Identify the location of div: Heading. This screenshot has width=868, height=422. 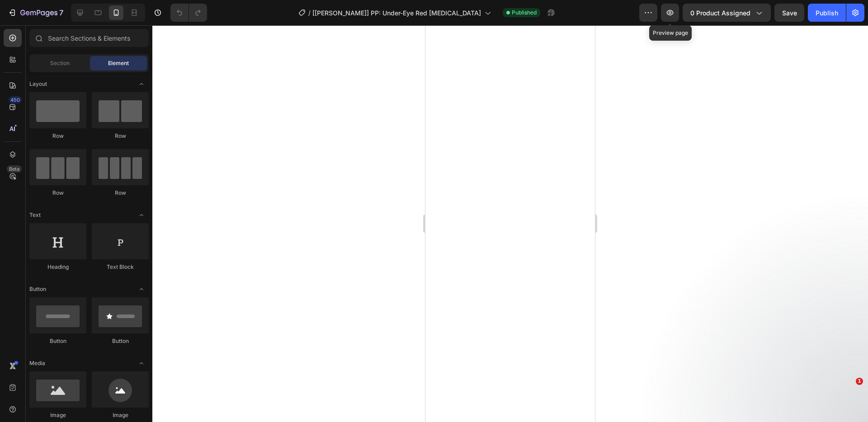
(58, 267).